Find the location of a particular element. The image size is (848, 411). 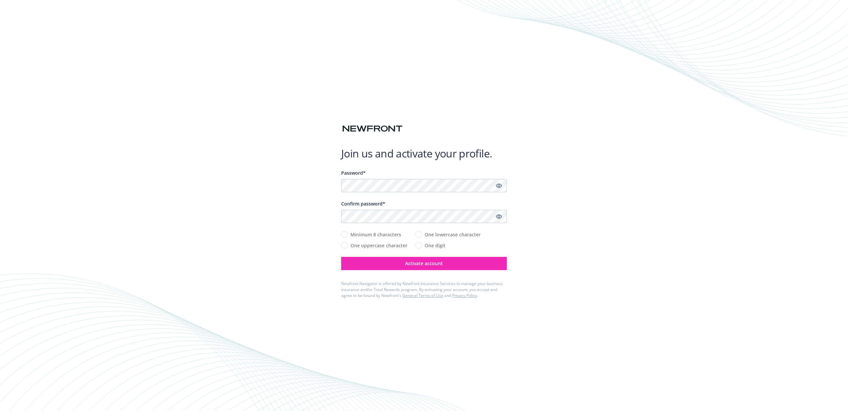

h1: Join us and activate your profile. is located at coordinates (424, 153).